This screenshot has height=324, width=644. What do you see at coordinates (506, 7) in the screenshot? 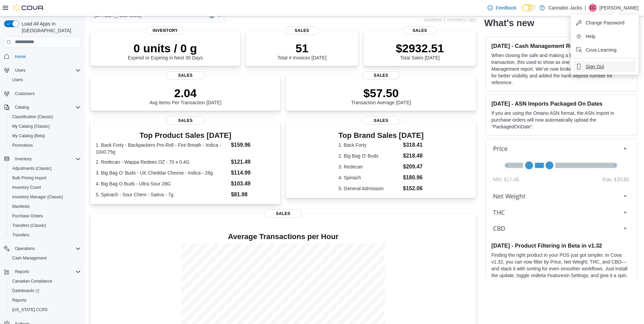
I see `span: Feedback` at bounding box center [506, 7].